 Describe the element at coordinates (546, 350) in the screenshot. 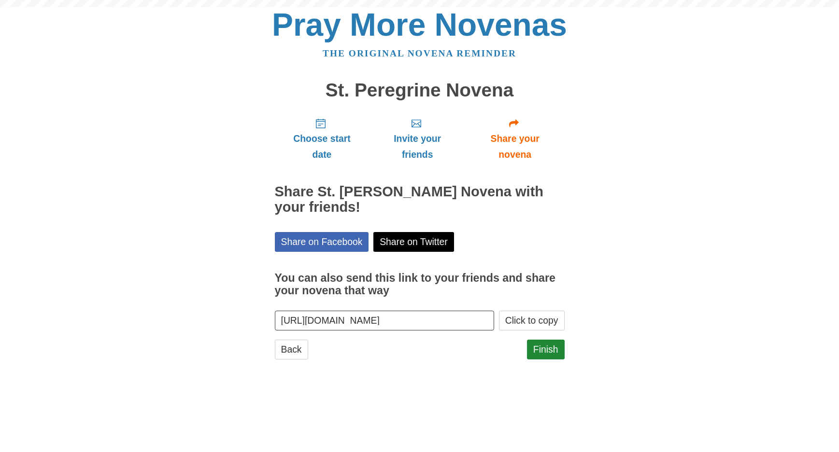

I see `a: Finish` at that location.